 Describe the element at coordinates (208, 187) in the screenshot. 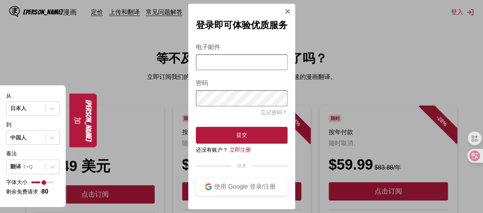

I see `img: google 徽标` at that location.